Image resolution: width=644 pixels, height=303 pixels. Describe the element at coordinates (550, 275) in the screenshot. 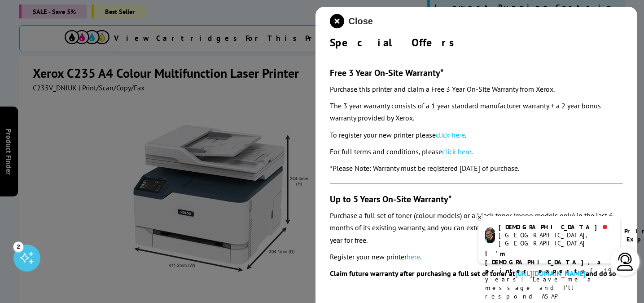

I see `p: of 19 years! Leave me a message and I'll respond ASAP` at that location.